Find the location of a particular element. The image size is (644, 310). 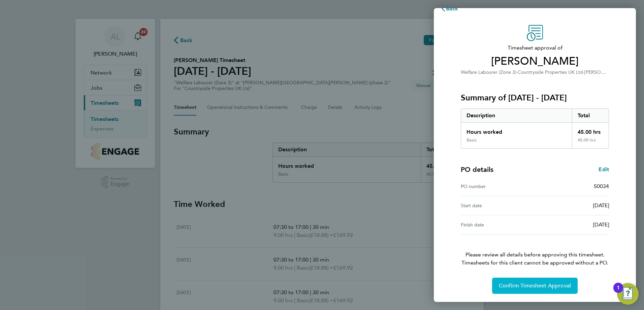

a: Edit is located at coordinates (604, 169).